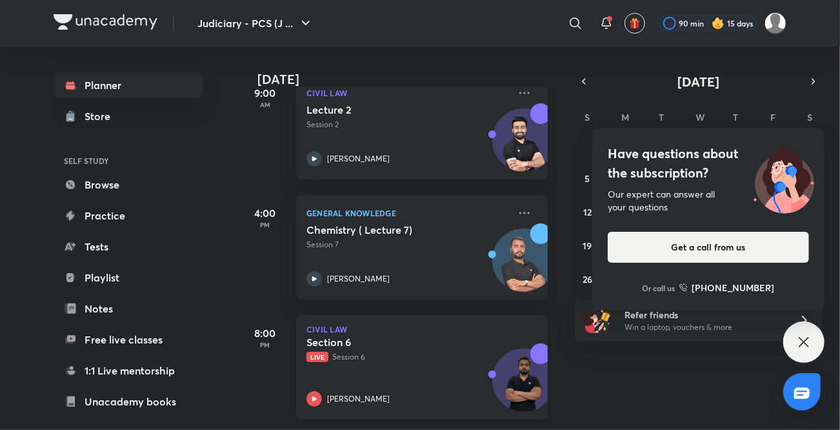  What do you see at coordinates (318, 357) in the screenshot?
I see `span: Live` at bounding box center [318, 357].